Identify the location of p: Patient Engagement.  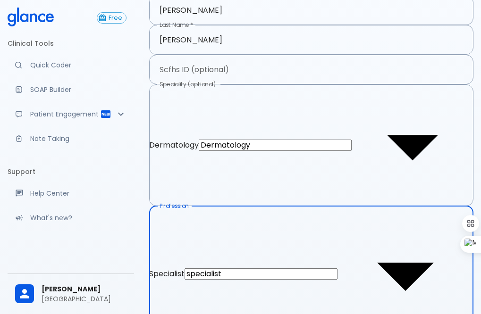
(65, 114).